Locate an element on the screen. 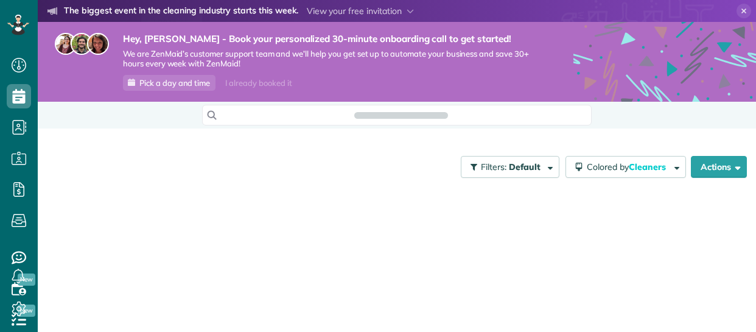 The image size is (756, 332). div: I already booked it is located at coordinates (258, 83).